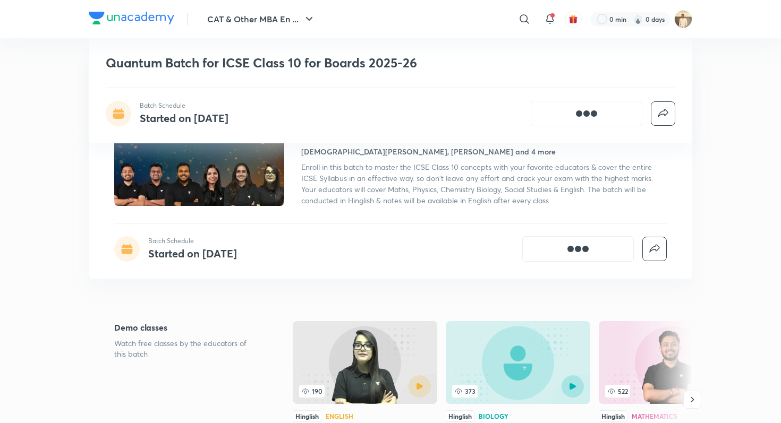  Describe the element at coordinates (638, 19) in the screenshot. I see `img: streak` at that location.